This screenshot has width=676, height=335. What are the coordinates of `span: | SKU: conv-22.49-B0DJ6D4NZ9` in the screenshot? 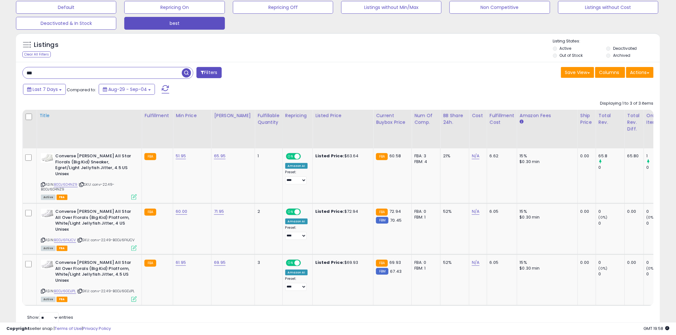 It's located at (78, 187).